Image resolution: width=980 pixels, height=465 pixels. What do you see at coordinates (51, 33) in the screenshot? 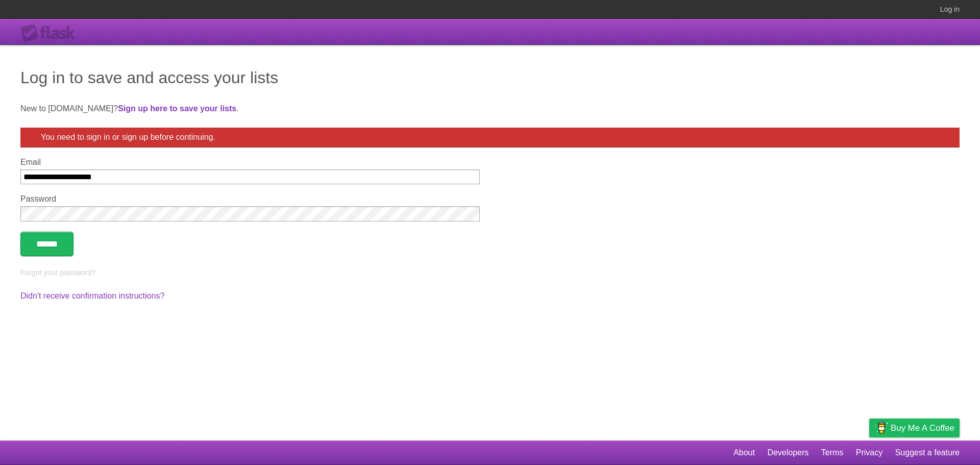
I see `div: Flask` at bounding box center [51, 33].